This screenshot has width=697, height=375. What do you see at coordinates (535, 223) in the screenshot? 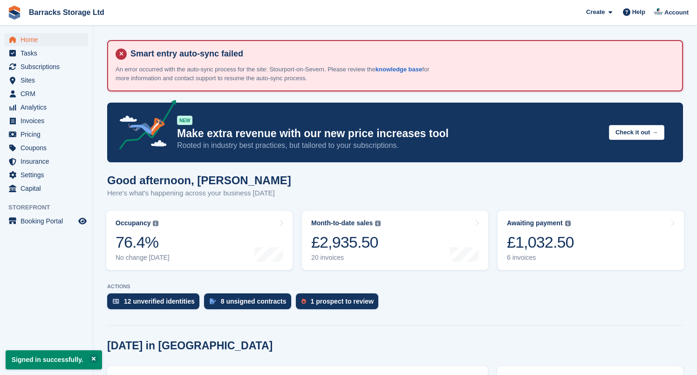
I see `div: Awaiting payment` at bounding box center [535, 223].